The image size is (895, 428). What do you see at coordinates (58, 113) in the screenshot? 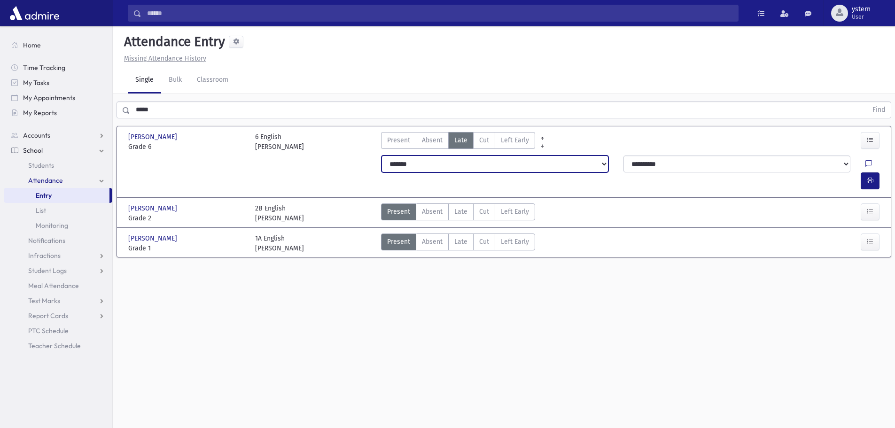
I see `a: My Reports` at bounding box center [58, 113].